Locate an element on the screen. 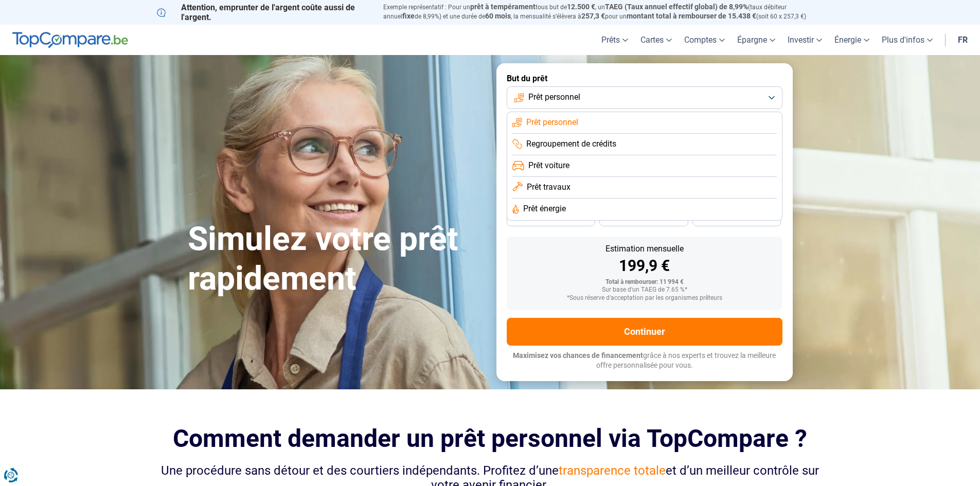 Image resolution: width=980 pixels, height=486 pixels. span: prêt à tempérament is located at coordinates (503, 6).